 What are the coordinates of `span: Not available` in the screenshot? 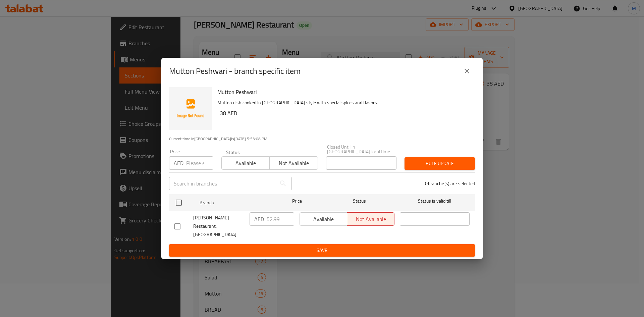 It's located at (294, 163).